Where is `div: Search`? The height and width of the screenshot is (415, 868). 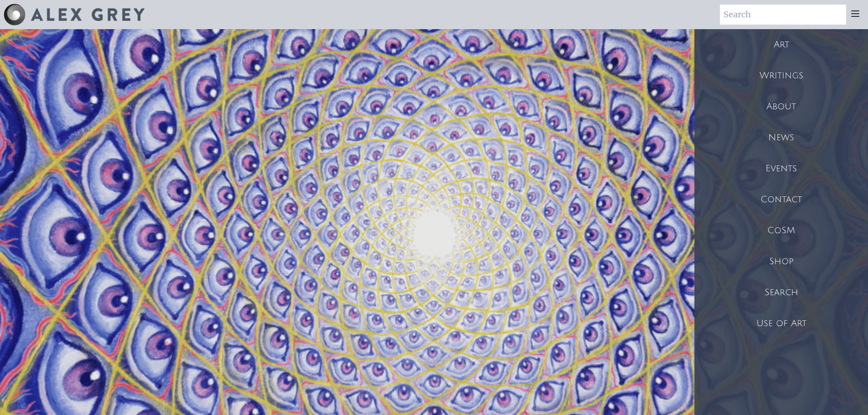
div: Search is located at coordinates (780, 292).